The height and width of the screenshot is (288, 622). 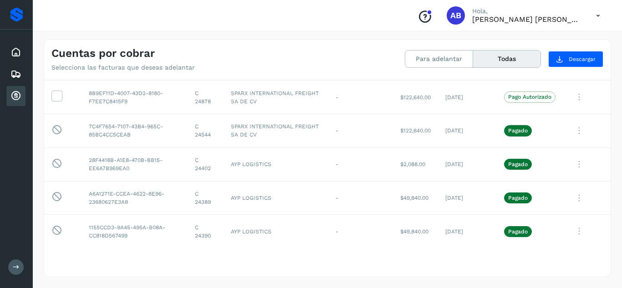 What do you see at coordinates (134, 164) in the screenshot?
I see `td: 28F4418B-A1E8-470B-BB15-EE6A7B969EA0` at bounding box center [134, 164].